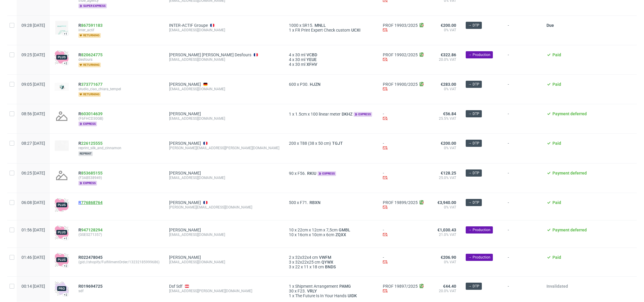  I want to click on a: MNLL, so click(320, 25).